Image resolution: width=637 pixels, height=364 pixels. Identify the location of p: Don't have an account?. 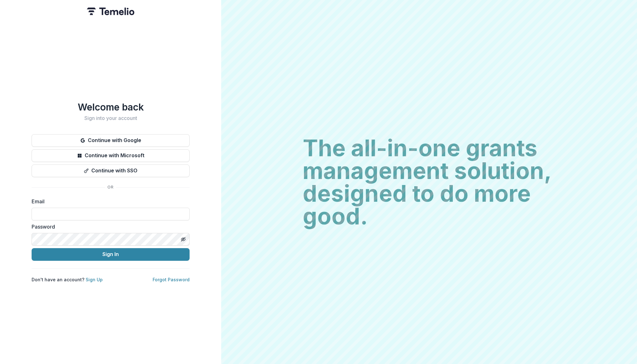
(67, 279).